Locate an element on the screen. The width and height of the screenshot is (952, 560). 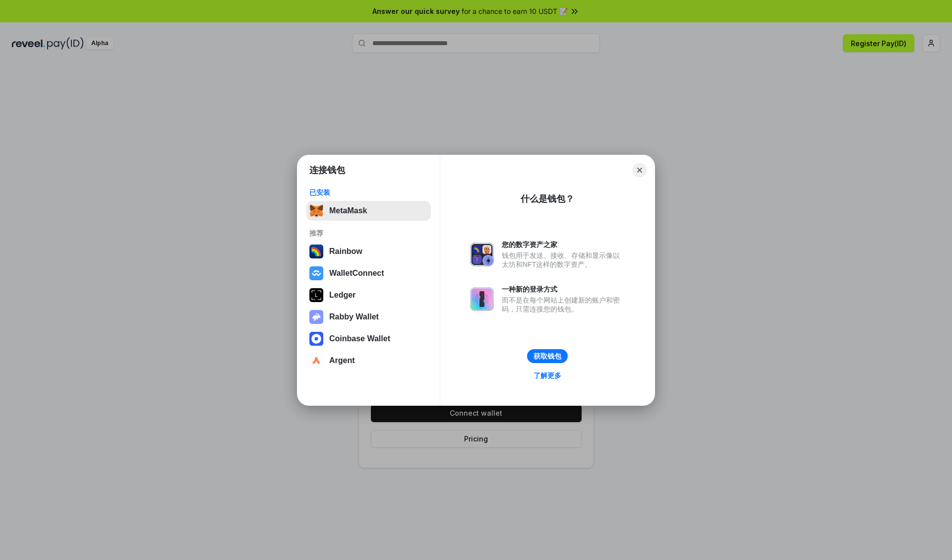
a: 了解更多 is located at coordinates (548, 375).